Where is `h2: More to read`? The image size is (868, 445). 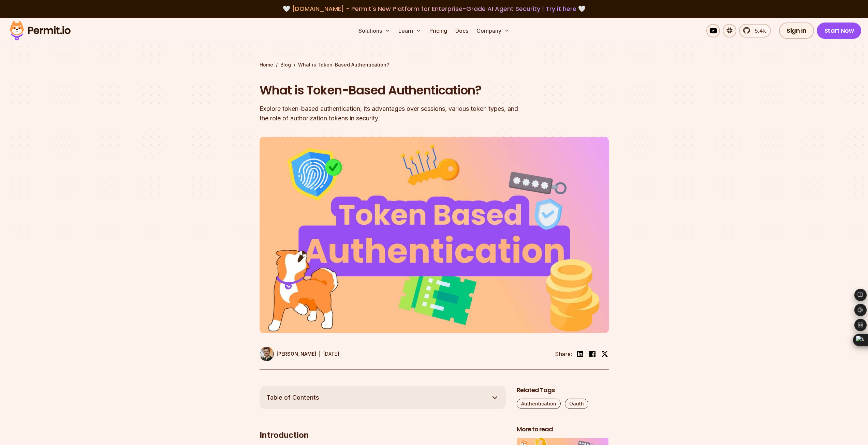 h2: More to read is located at coordinates (563, 430).